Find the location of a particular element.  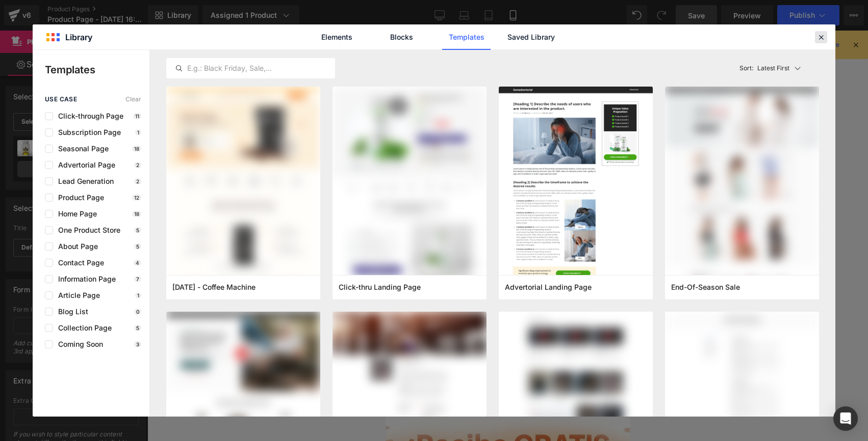

p: 7 is located at coordinates (138, 280).